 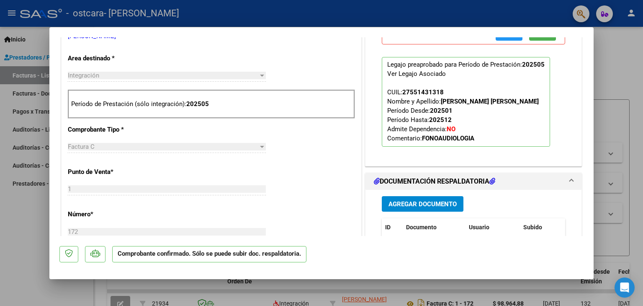 What do you see at coordinates (441, 111) in the screenshot?
I see `strong: 202501` at bounding box center [441, 111].